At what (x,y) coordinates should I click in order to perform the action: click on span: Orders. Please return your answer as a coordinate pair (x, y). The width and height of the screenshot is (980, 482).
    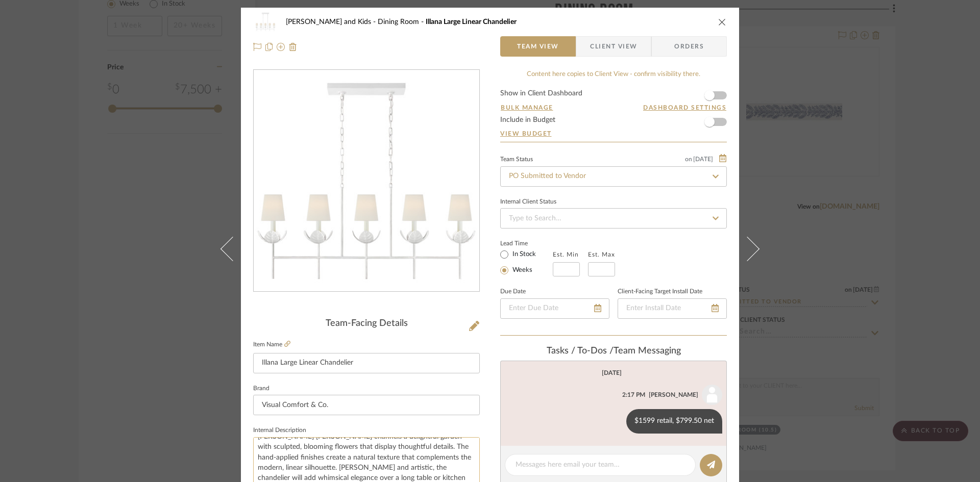
    Looking at the image, I should click on (690, 46).